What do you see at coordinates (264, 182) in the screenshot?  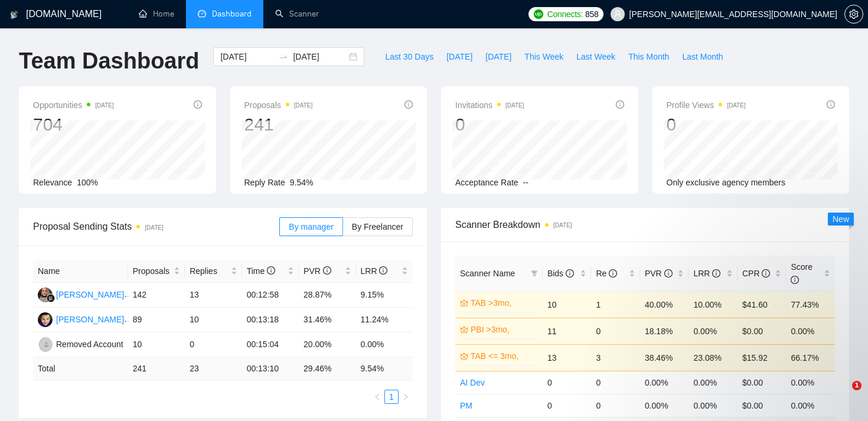 I see `span: Reply Rate` at bounding box center [264, 182].